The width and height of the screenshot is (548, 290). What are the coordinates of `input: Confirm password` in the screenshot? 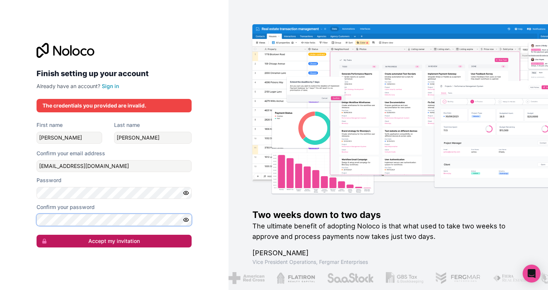 It's located at (114, 220).